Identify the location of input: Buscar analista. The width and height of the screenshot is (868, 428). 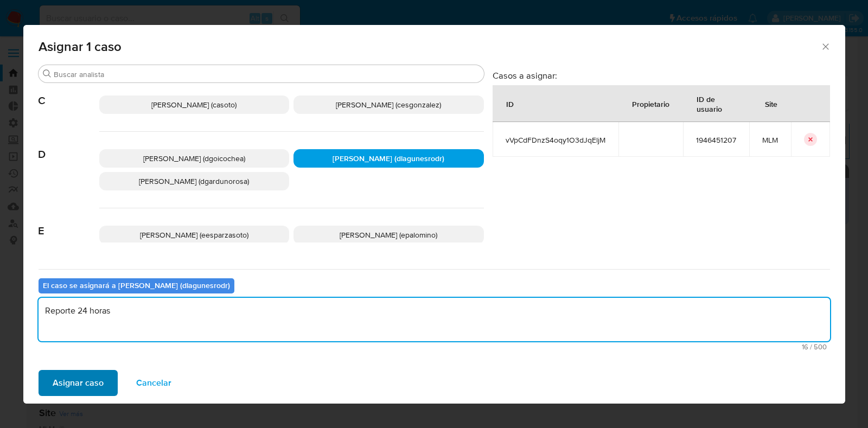
(266, 74).